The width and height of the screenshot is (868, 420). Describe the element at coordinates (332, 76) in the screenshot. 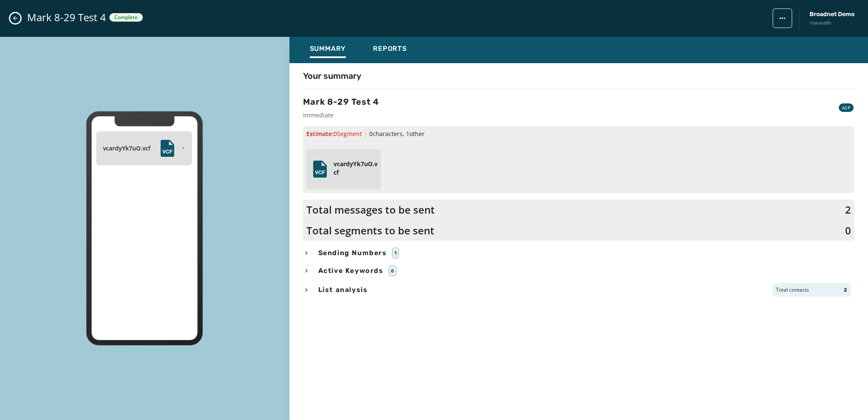

I see `h4: Your summary` at that location.